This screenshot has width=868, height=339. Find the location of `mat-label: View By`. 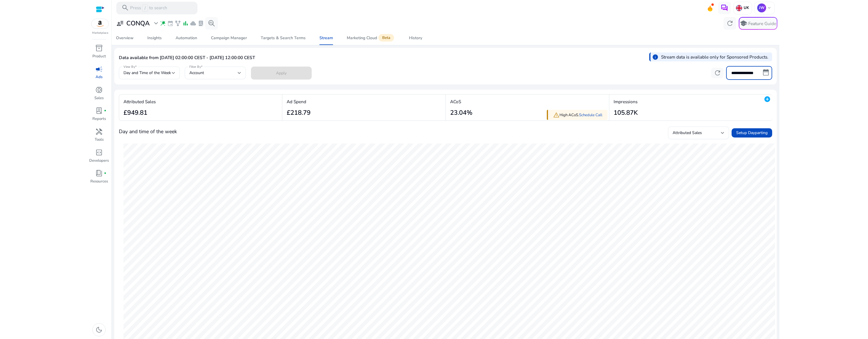

mat-label: View By is located at coordinates (130, 67).